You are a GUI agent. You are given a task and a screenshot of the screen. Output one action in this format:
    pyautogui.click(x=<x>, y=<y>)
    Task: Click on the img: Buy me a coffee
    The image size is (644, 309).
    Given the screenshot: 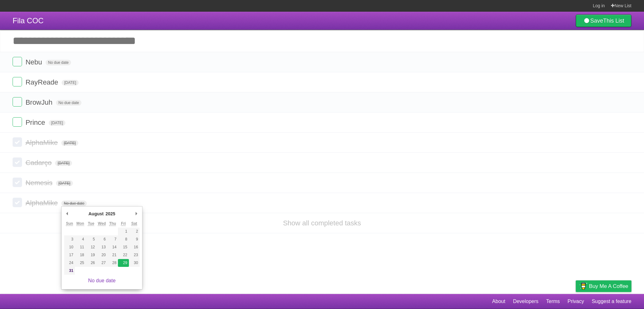 What is the action you would take?
    pyautogui.click(x=583, y=286)
    